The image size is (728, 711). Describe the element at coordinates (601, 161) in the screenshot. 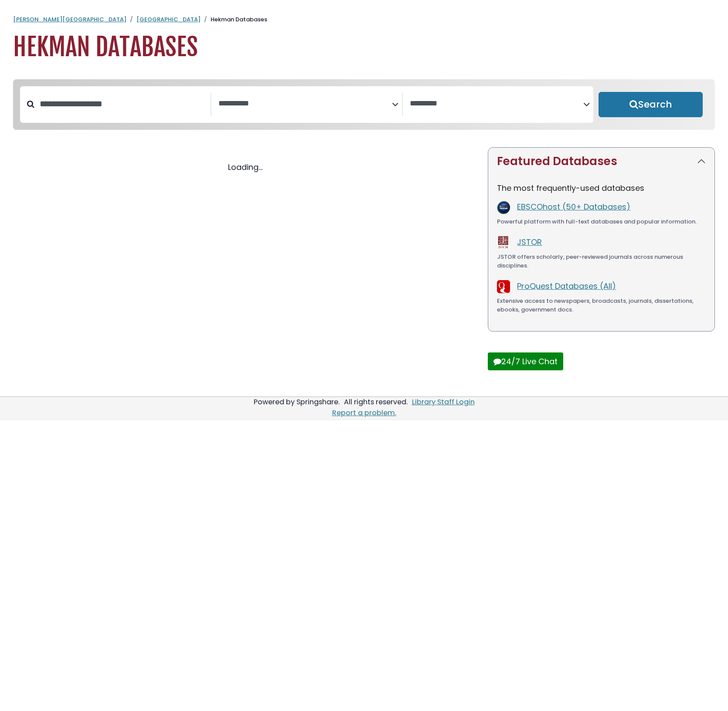

I see `button: Featured Databases` at that location.